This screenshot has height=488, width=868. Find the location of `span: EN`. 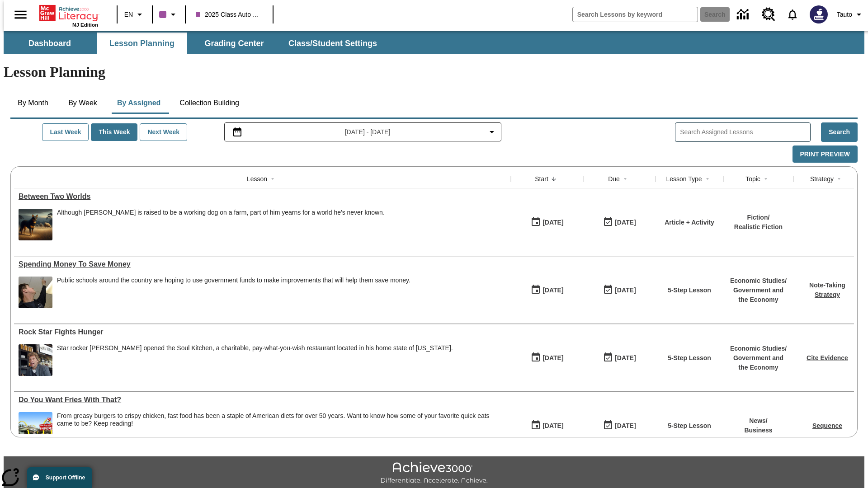

span: EN is located at coordinates (128, 15).